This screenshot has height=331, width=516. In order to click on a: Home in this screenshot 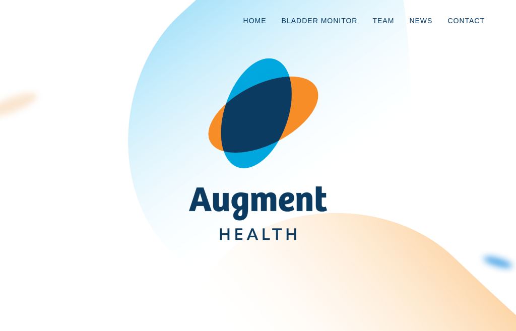, I will do `click(255, 21)`.